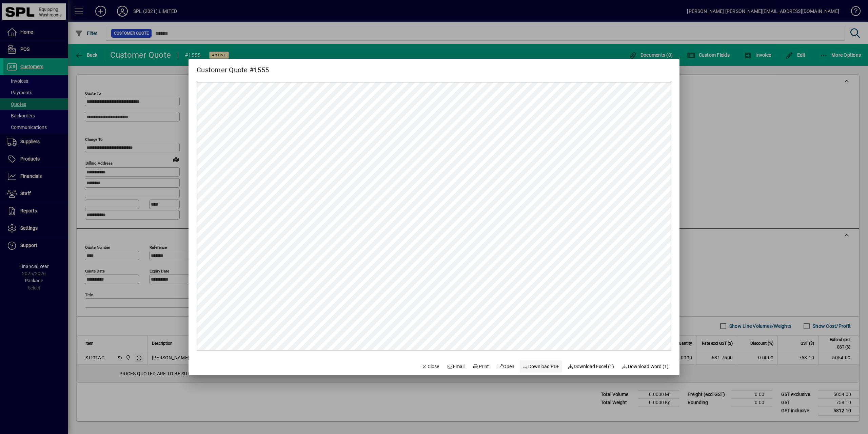  I want to click on button: Email, so click(456, 366).